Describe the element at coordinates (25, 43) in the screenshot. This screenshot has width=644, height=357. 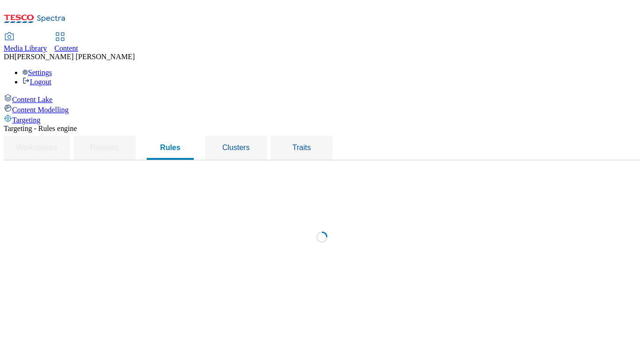
I see `a: Media Library` at that location.